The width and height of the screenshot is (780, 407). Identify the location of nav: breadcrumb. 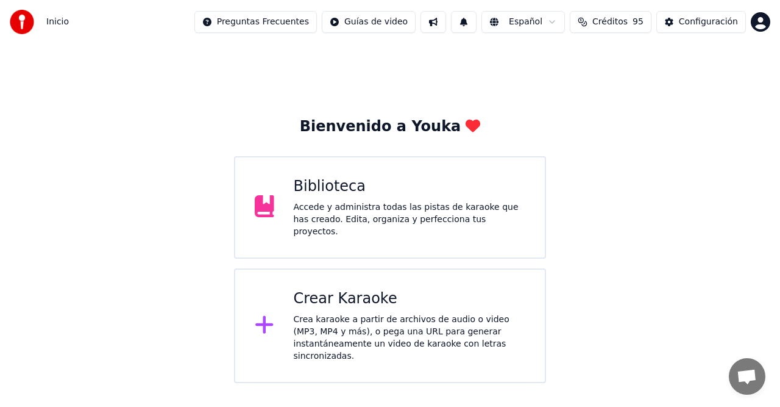
(57, 22).